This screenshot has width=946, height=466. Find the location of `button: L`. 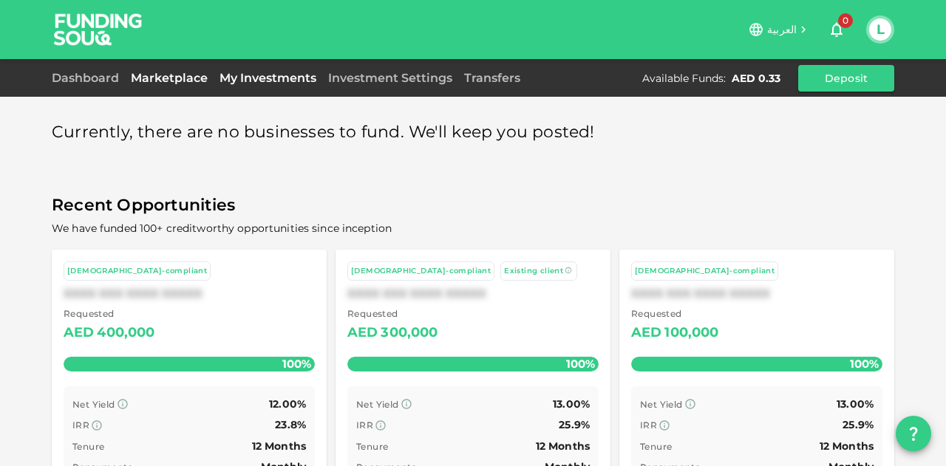

button: L is located at coordinates (880, 30).